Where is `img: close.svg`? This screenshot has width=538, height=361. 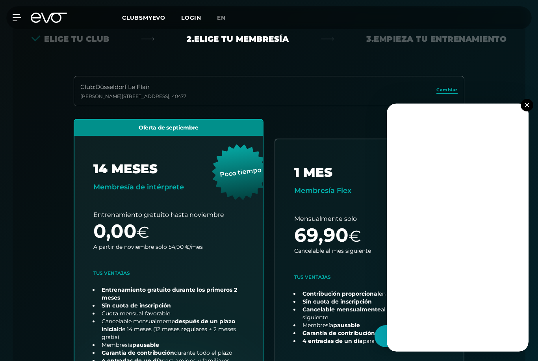
img: close.svg is located at coordinates (526, 105).